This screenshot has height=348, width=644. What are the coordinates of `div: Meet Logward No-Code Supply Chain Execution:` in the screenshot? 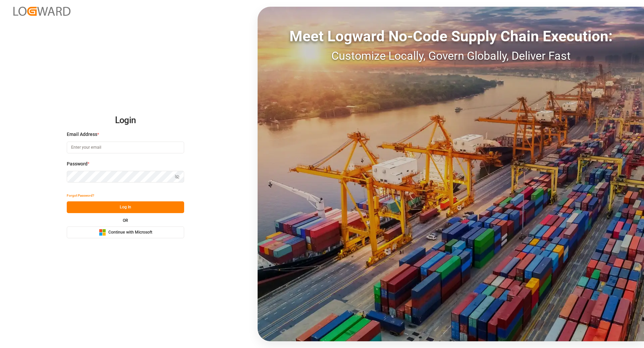 It's located at (451, 36).